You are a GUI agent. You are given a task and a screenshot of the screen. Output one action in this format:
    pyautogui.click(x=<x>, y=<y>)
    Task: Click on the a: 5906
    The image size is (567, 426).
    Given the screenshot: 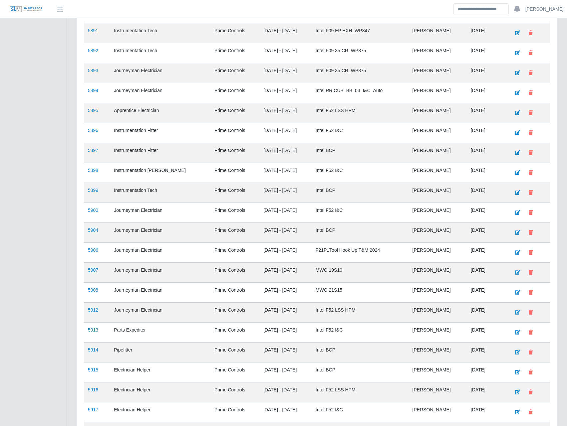 What is the action you would take?
    pyautogui.click(x=93, y=250)
    